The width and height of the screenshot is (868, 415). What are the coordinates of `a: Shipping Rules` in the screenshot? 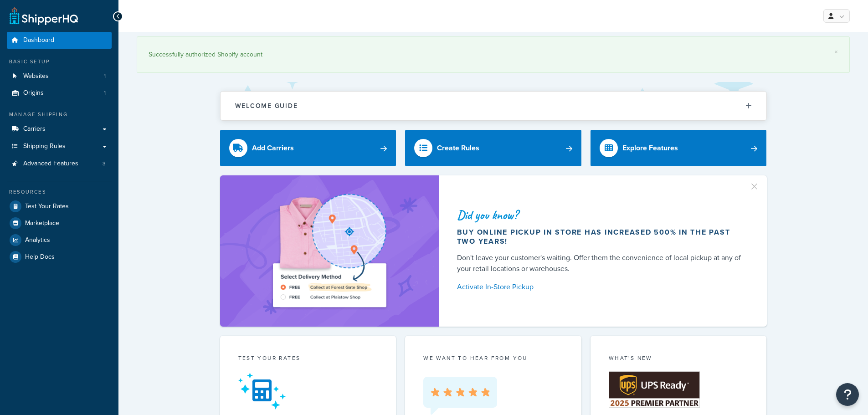 It's located at (60, 147).